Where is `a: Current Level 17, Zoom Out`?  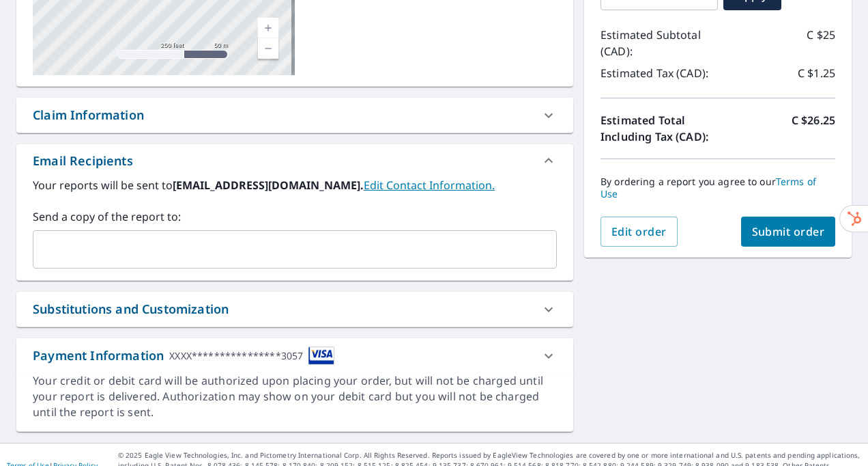
a: Current Level 17, Zoom Out is located at coordinates (268, 48).